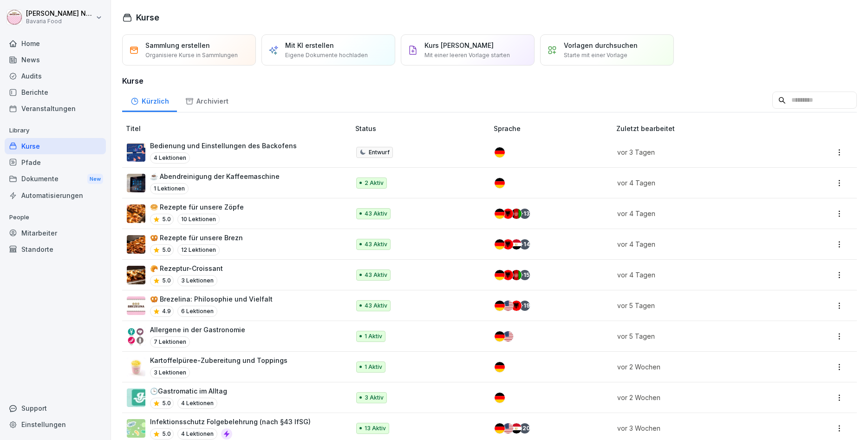 This screenshot has height=440, width=868. Describe the element at coordinates (55, 408) in the screenshot. I see `div: Support` at that location.